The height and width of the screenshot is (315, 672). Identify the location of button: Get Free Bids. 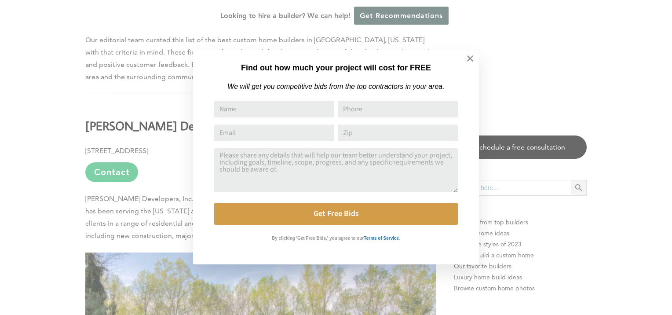
(336, 214).